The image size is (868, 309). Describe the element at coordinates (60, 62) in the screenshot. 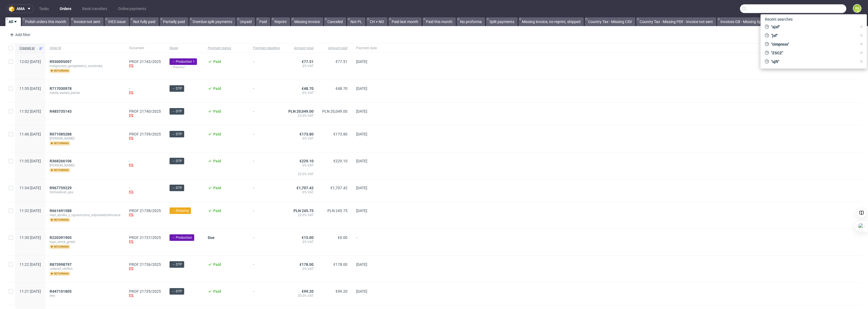

I see `span: R930095097` at that location.